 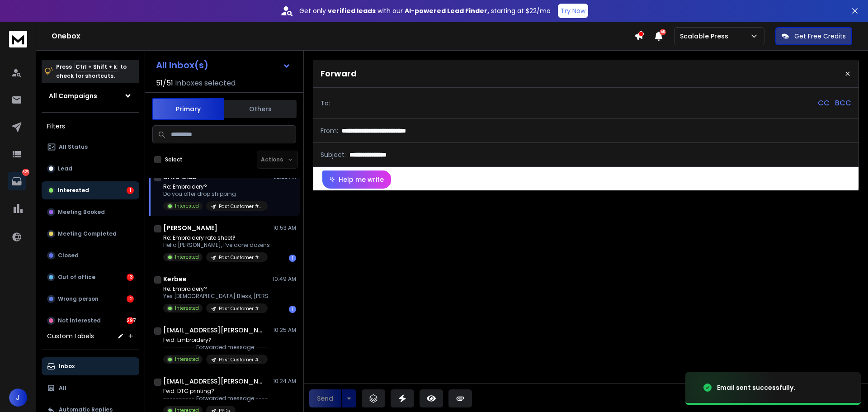 What do you see at coordinates (284, 381) in the screenshot?
I see `p: 10:24 AM` at bounding box center [284, 381].